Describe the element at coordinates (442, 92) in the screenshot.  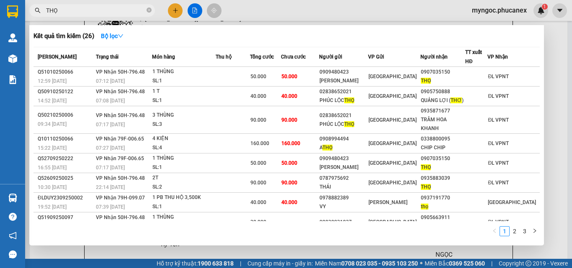
I see `div: 0905750888` at that location.